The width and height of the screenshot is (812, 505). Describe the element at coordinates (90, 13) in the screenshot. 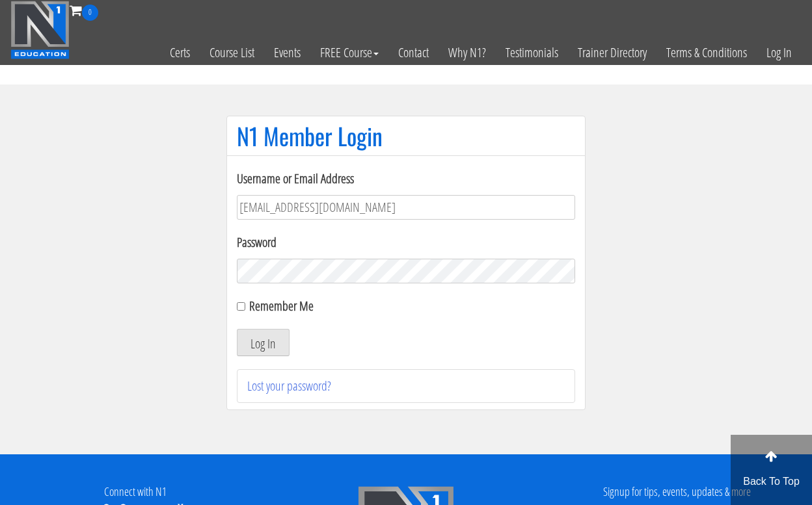

I see `span: 0` at that location.